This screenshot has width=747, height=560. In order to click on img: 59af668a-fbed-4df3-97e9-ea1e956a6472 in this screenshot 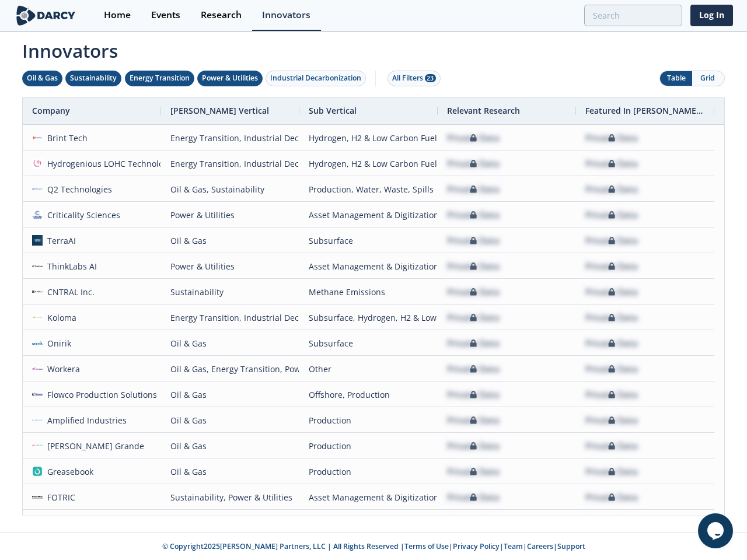, I will do `click(37, 343)`.